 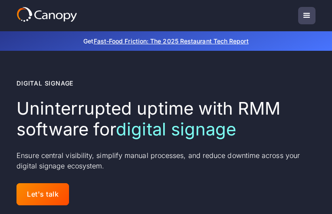 I want to click on span: digital signage, so click(x=176, y=129).